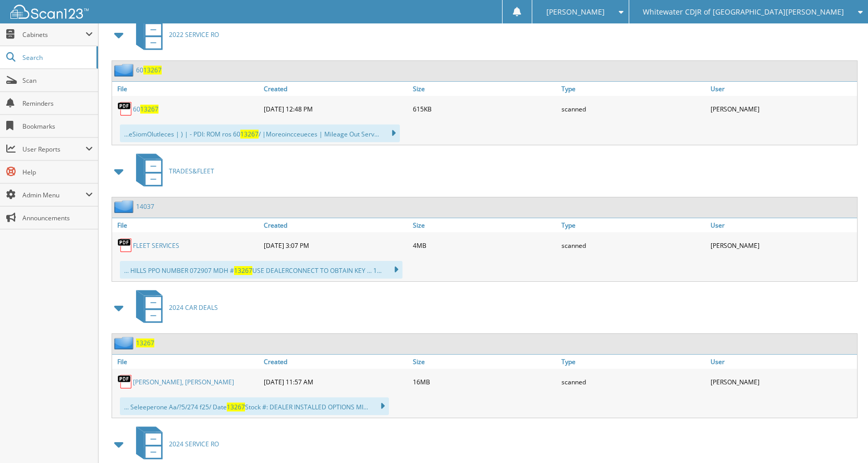 The height and width of the screenshot is (463, 868). I want to click on div: ...eSiomOlutleces | ) | - PDI: ROM ros 60 / |Moreoincceueces | Mileage Out Serv..., so click(259, 133).